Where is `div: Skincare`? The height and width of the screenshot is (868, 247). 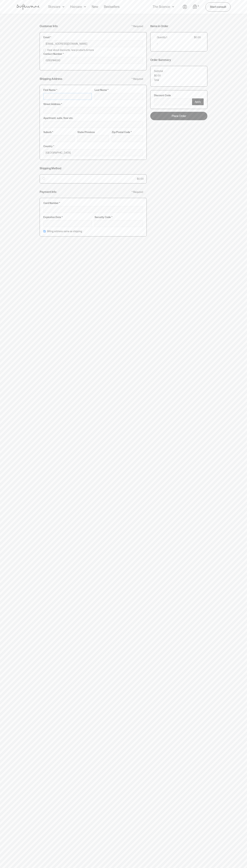 div: Skincare is located at coordinates (54, 7).